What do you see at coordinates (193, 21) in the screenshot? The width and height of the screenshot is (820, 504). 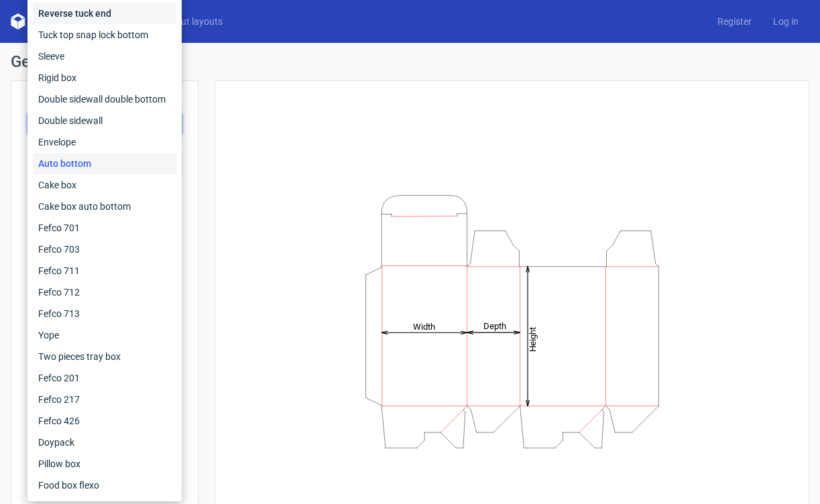 I see `a: Diecut layouts` at bounding box center [193, 21].